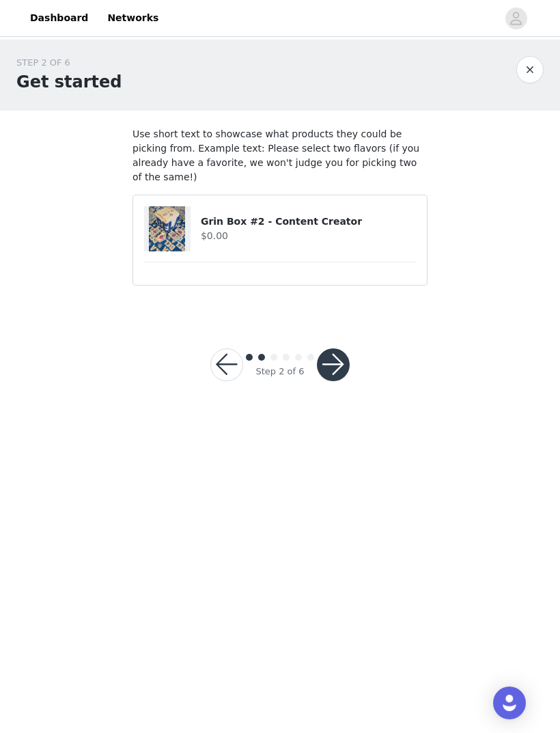  I want to click on p: Use short text to showcase what products they could be picking from. Example text: Please select ..., so click(280, 155).